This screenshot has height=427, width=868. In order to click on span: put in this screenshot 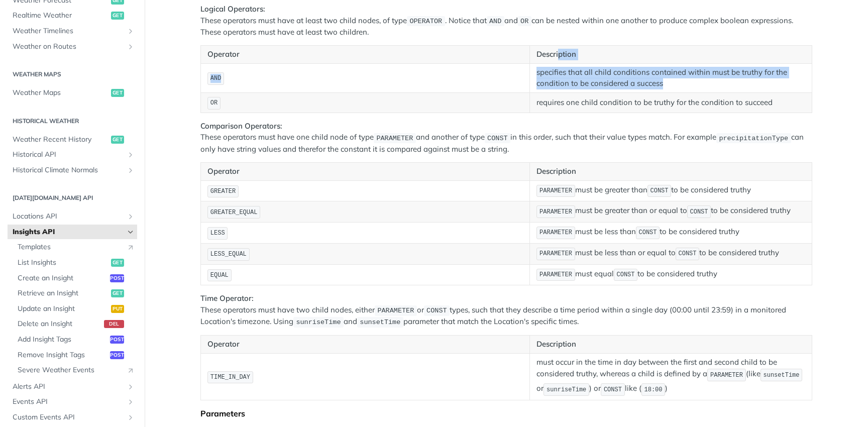, I will do `click(118, 309)`.